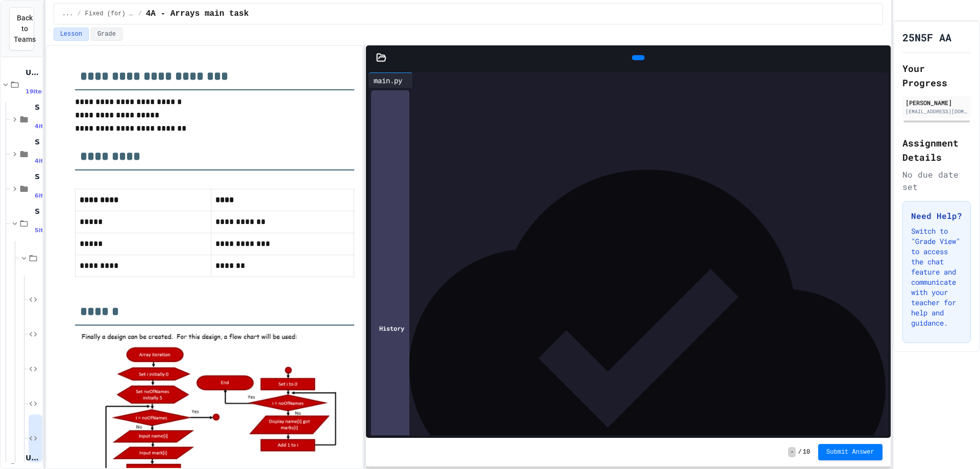 This screenshot has width=980, height=469. Describe the element at coordinates (37, 107) in the screenshot. I see `span: SD1 > IPO` at that location.